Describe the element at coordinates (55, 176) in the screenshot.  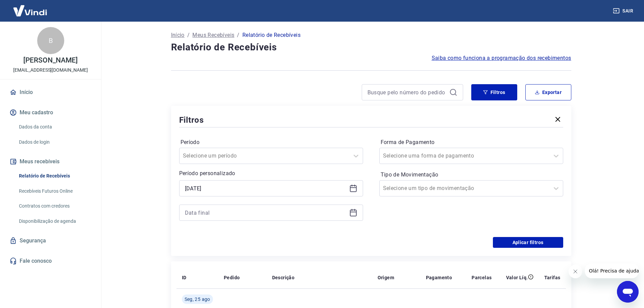
I see `a: Relatório de Recebíveis` at that location.